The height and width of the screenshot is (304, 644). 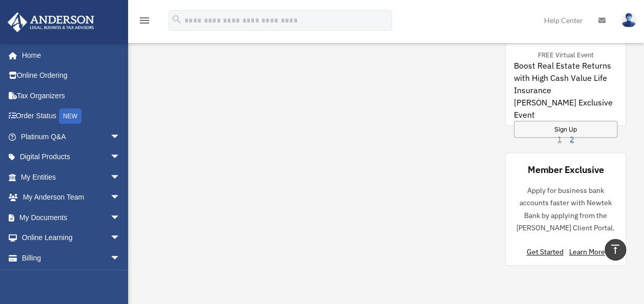 What do you see at coordinates (71, 258) in the screenshot?
I see `a: Billingarrow_drop_down` at bounding box center [71, 258].